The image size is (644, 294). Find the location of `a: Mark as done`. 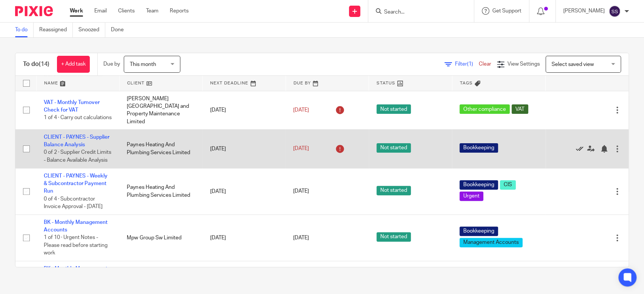

a: Mark as done is located at coordinates (582, 149).